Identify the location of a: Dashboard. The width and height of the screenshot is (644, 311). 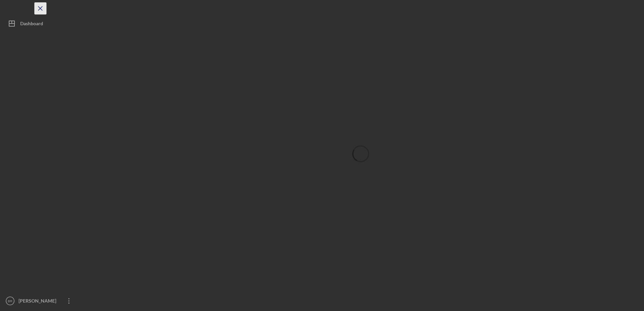
(40, 23).